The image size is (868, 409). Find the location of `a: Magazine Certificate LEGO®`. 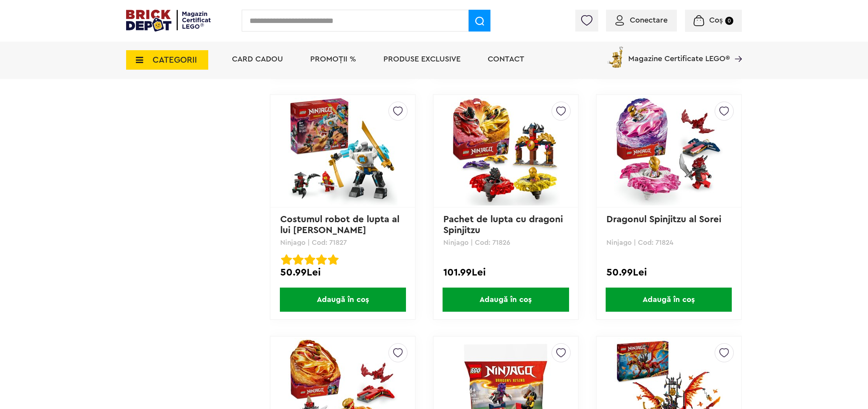

a: Magazine Certificate LEGO® is located at coordinates (735, 49).